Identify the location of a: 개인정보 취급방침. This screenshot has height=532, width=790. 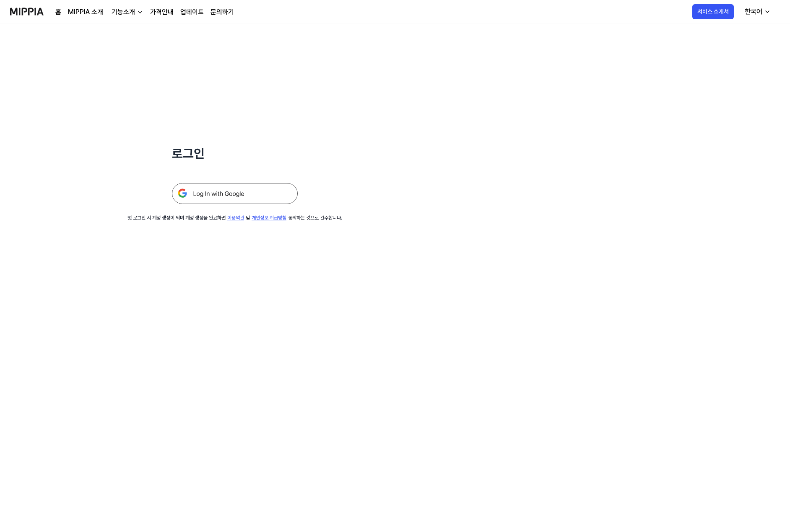
(269, 218).